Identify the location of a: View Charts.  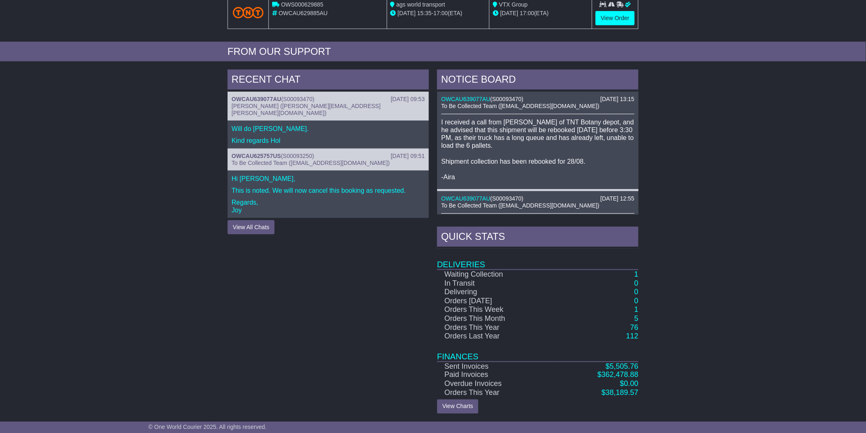
(458, 406).